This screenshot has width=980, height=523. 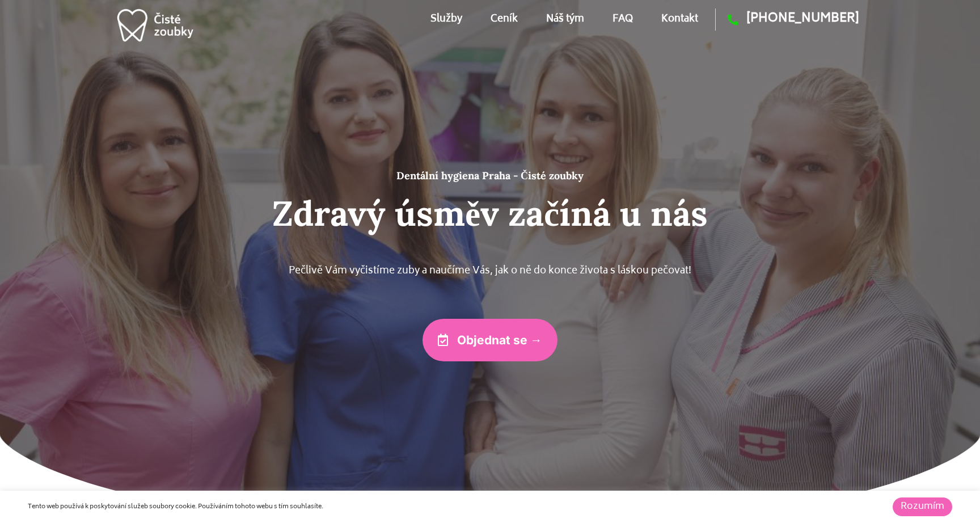 What do you see at coordinates (490, 340) in the screenshot?
I see `a: Objednat se →` at bounding box center [490, 340].